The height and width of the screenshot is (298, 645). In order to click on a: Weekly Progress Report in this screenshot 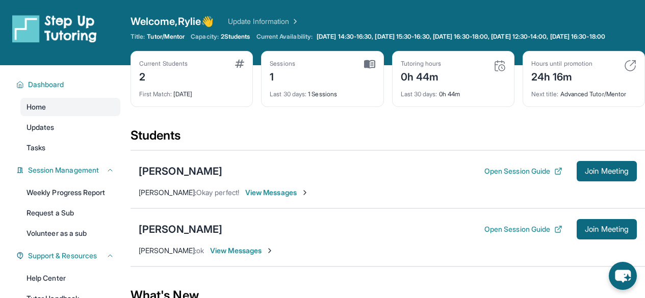, I will do `click(70, 193)`.